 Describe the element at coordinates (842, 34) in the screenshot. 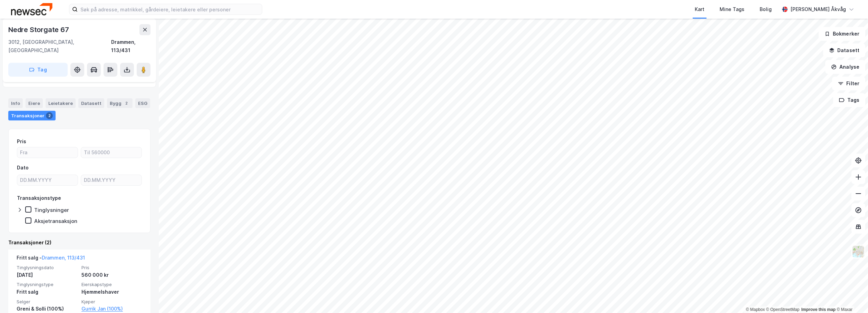

I see `button: Bokmerker` at that location.